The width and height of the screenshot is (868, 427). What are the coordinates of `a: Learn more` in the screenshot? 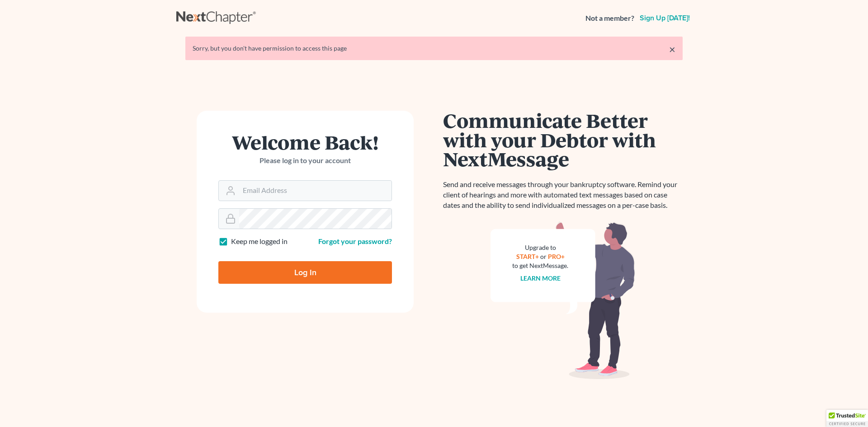 It's located at (541, 278).